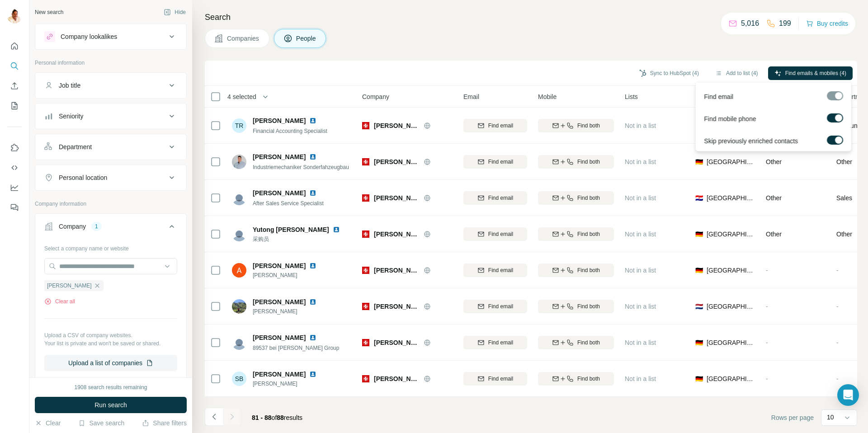 The image size is (868, 433). Describe the element at coordinates (111, 204) in the screenshot. I see `p: Company information` at that location.